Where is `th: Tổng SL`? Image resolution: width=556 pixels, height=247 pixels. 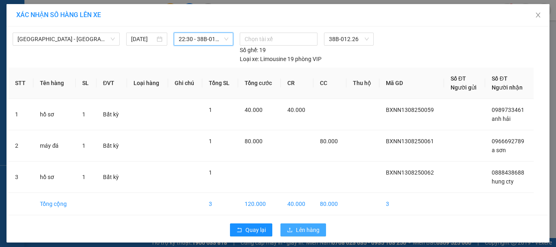 th: Tổng SL is located at coordinates (220, 83).